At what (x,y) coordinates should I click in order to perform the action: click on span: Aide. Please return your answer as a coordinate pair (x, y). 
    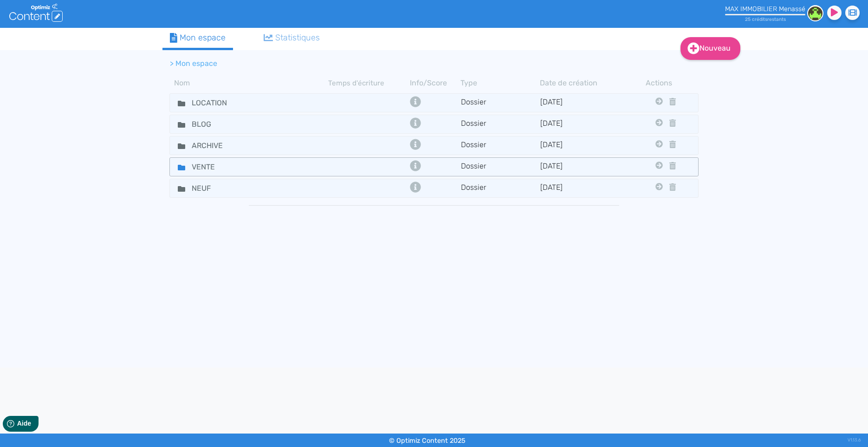
    Looking at the image, I should click on (54, 11).